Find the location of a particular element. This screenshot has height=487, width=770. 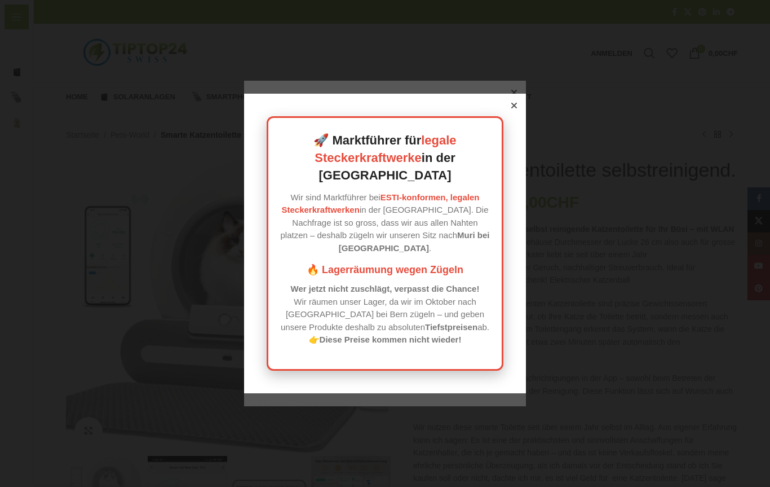

a: ESTI-konformen, legalen Steckerkraftwerken is located at coordinates (380, 204).